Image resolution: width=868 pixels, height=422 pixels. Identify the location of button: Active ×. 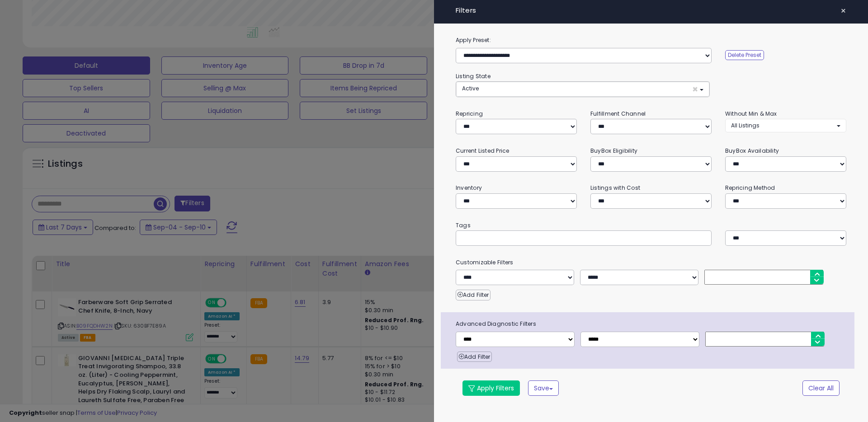
(583, 89).